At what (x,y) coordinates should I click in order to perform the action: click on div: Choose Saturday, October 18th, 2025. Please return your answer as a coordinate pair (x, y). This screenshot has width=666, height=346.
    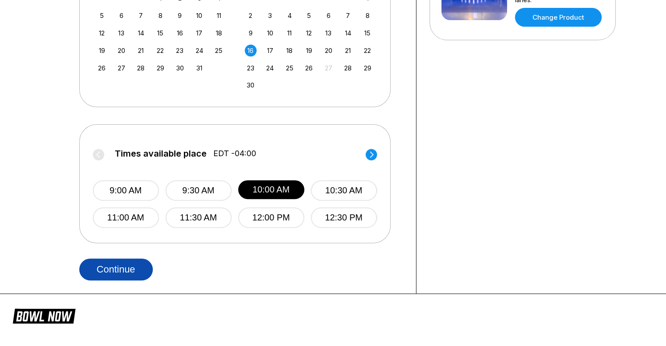
    Looking at the image, I should click on (218, 33).